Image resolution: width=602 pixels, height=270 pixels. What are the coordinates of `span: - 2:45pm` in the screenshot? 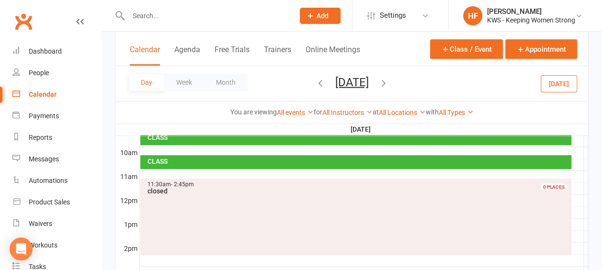 It's located at (183, 185).